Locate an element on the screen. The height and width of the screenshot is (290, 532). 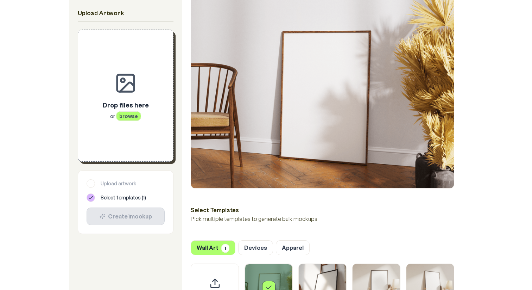
span: browse is located at coordinates (128, 116).